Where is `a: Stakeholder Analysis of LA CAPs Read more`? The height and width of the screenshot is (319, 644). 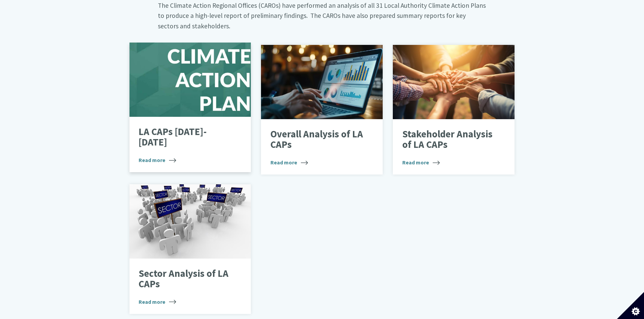 a: Stakeholder Analysis of LA CAPs Read more is located at coordinates (454, 109).